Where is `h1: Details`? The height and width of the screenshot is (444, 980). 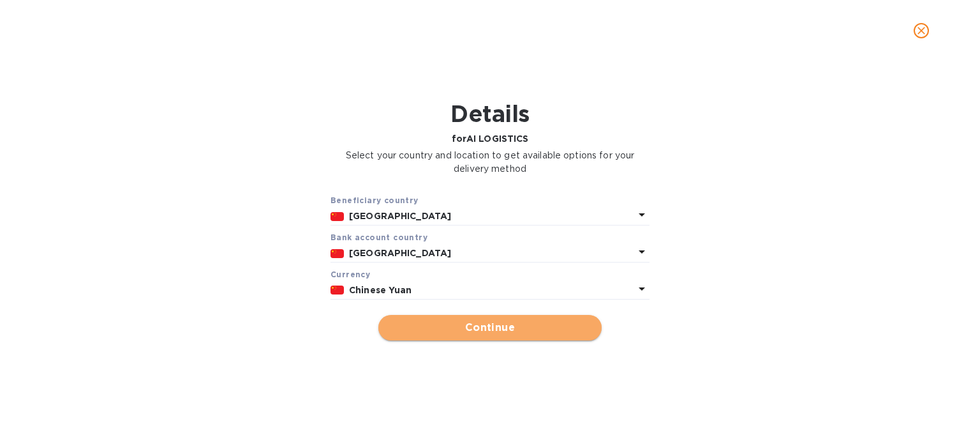 h1: Details is located at coordinates (490, 114).